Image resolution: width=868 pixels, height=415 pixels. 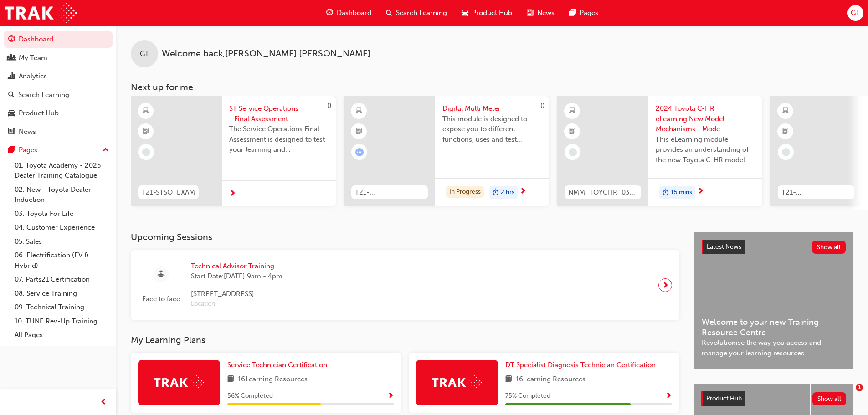 I want to click on div: News, so click(x=27, y=132).